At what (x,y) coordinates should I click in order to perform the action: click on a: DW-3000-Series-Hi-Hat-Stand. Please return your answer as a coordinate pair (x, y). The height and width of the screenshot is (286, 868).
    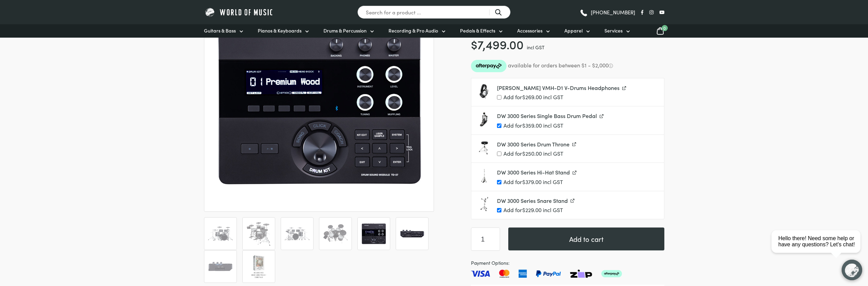
    Looking at the image, I should click on (485, 176).